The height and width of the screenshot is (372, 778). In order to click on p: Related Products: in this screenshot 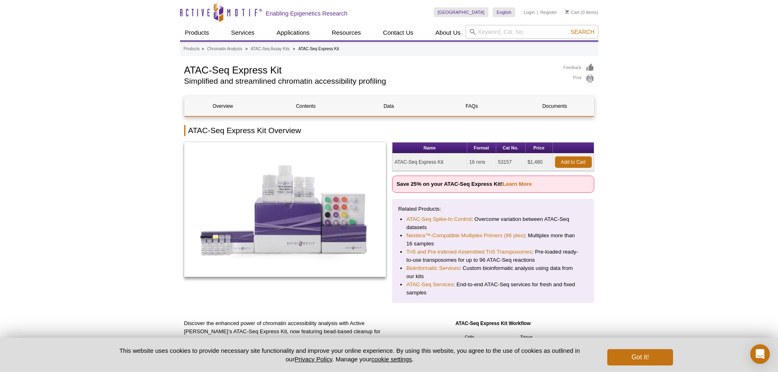, I will do `click(493, 209)`.